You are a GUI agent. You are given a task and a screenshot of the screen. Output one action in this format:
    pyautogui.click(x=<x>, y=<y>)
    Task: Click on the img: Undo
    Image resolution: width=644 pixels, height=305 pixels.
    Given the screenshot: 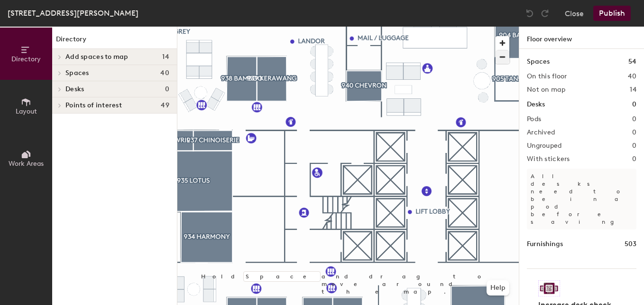 What is the action you would take?
    pyautogui.click(x=530, y=13)
    